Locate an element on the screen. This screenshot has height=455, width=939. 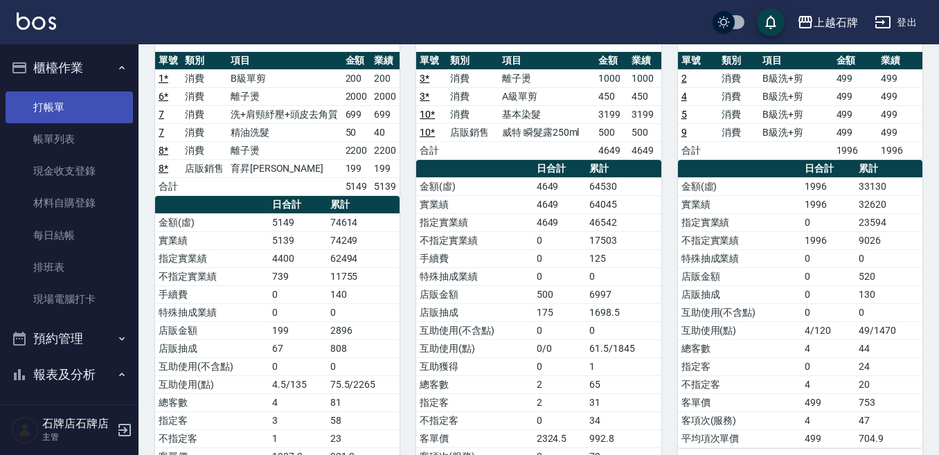
td: 20 is located at coordinates (889, 384).